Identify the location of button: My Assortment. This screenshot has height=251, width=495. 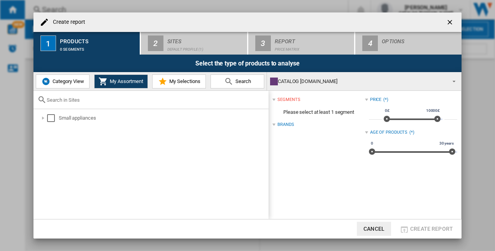
(121, 81).